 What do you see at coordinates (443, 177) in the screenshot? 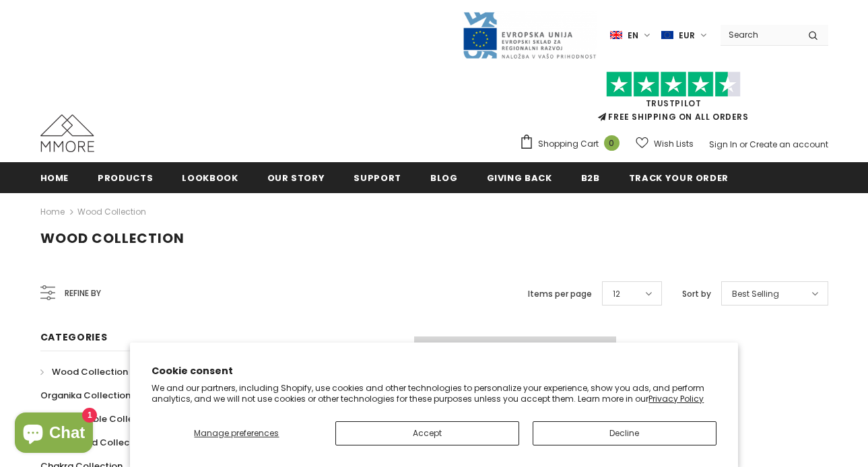
I see `span: Blog` at bounding box center [443, 177].